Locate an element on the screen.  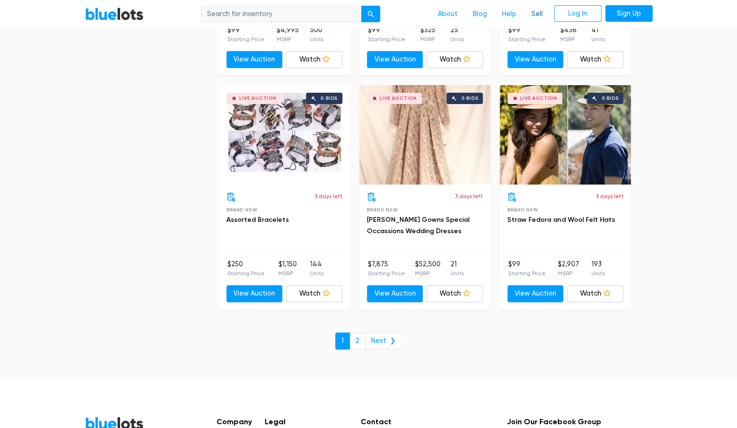
a: Assorted Bracelets is located at coordinates (258, 219).